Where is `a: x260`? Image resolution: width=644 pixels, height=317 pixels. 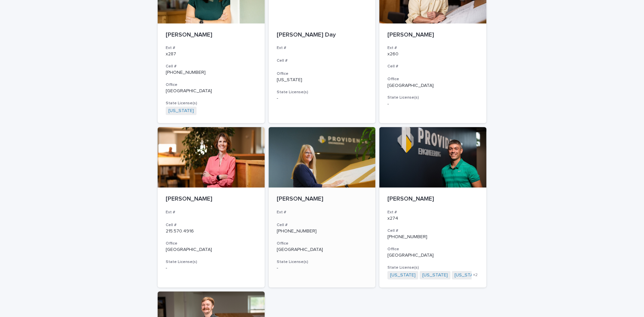 a: x260 is located at coordinates (393, 54).